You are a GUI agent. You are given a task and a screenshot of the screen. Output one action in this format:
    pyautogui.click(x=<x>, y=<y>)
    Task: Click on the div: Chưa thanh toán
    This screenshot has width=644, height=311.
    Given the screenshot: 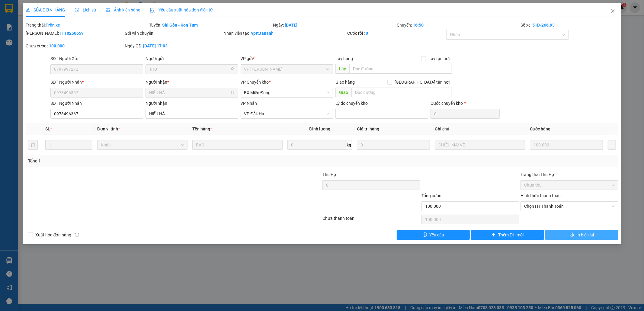 What is the action you would take?
    pyautogui.click(x=372, y=221)
    